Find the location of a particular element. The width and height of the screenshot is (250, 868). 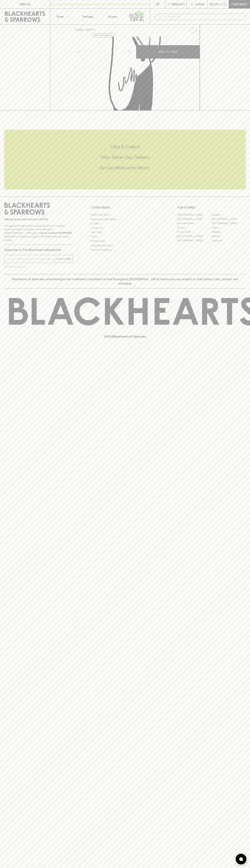

p: OTHER AREAS is located at coordinates (125, 207).